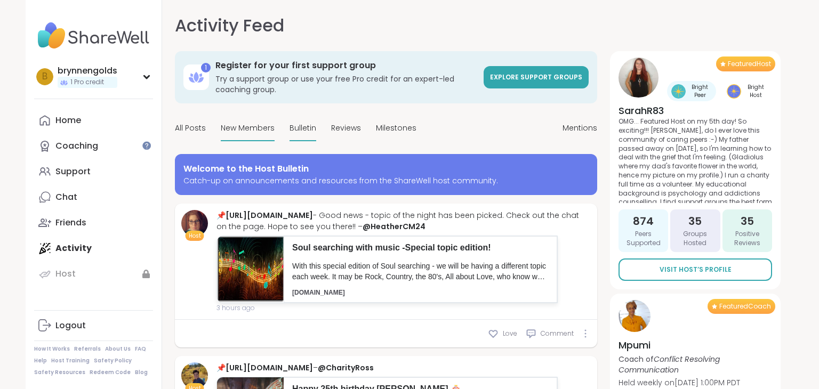 This screenshot has height=389, width=819. I want to click on div: Logout, so click(70, 326).